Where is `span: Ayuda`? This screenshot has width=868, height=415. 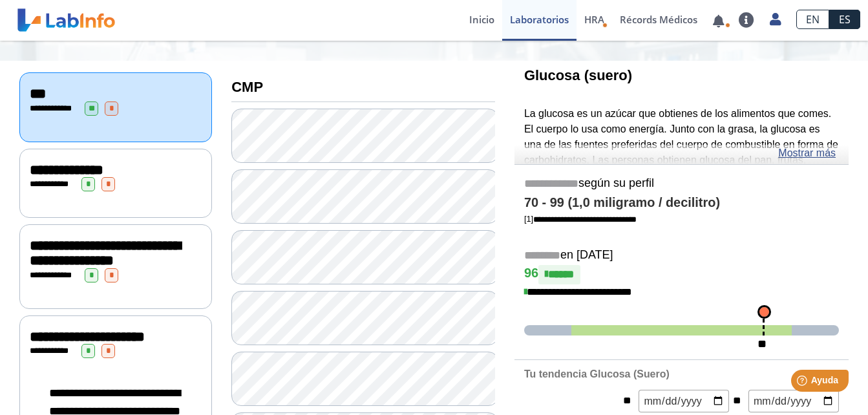 span: Ayuda is located at coordinates (71, 16).